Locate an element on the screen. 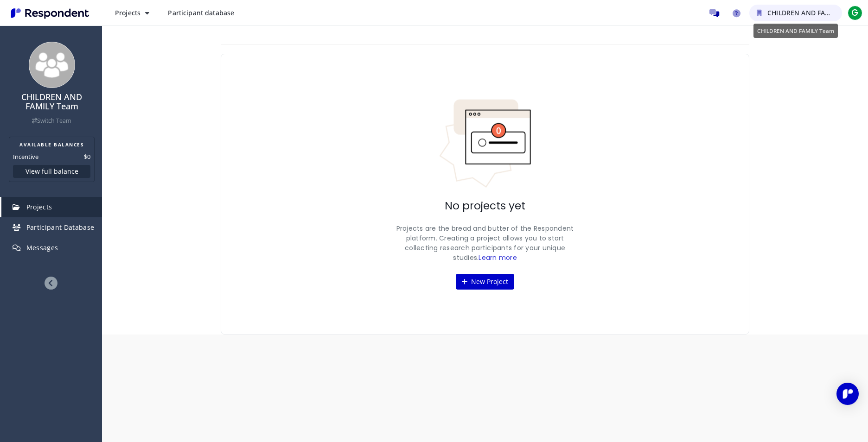 The width and height of the screenshot is (868, 442). div: Open Intercom Messenger is located at coordinates (848, 394).